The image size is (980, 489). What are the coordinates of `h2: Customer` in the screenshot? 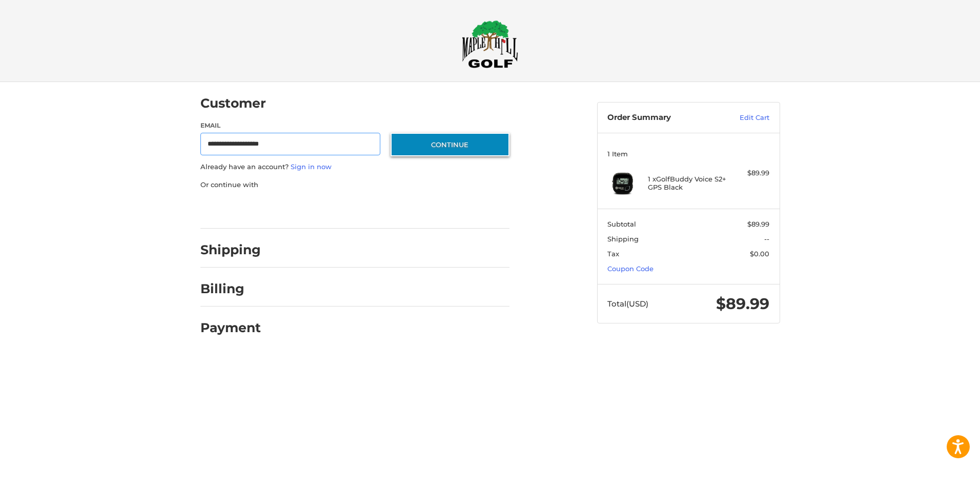 It's located at (233, 103).